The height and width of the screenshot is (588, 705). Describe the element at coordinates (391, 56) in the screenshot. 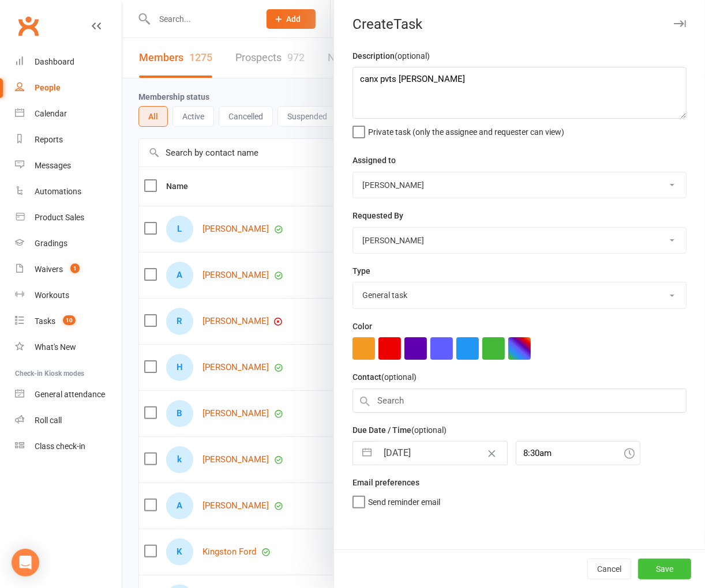

I see `label: Description` at that location.